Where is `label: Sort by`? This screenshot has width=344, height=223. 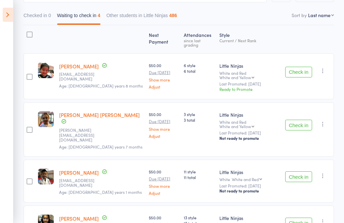 label: Sort by is located at coordinates (299, 15).